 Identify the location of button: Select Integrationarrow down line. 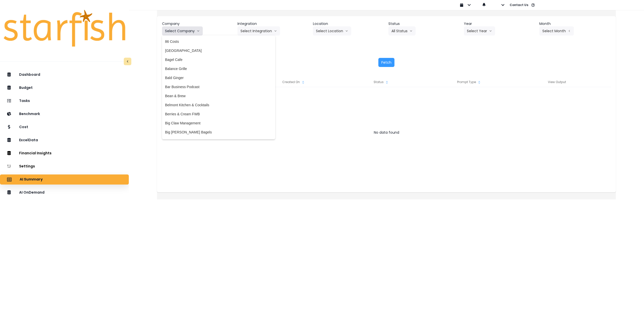
(259, 31).